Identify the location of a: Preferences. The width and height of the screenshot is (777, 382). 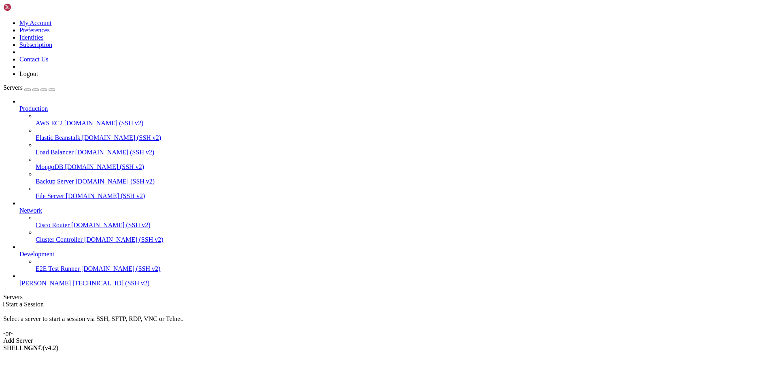
(34, 30).